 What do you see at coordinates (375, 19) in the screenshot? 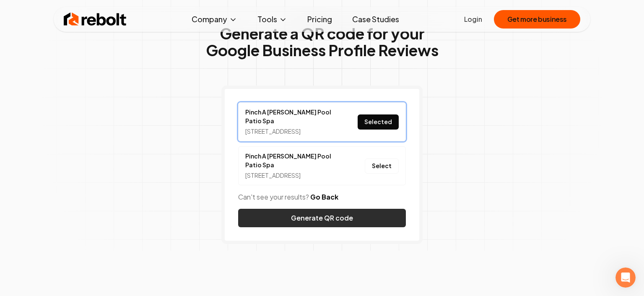
I see `a: Case Studies` at bounding box center [375, 19].